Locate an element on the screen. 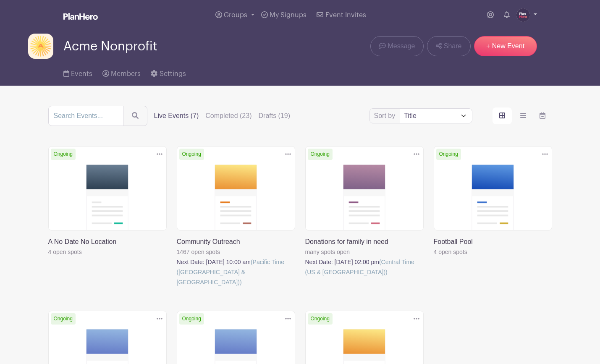 Image resolution: width=600 pixels, height=364 pixels. a: + New Event is located at coordinates (505, 46).